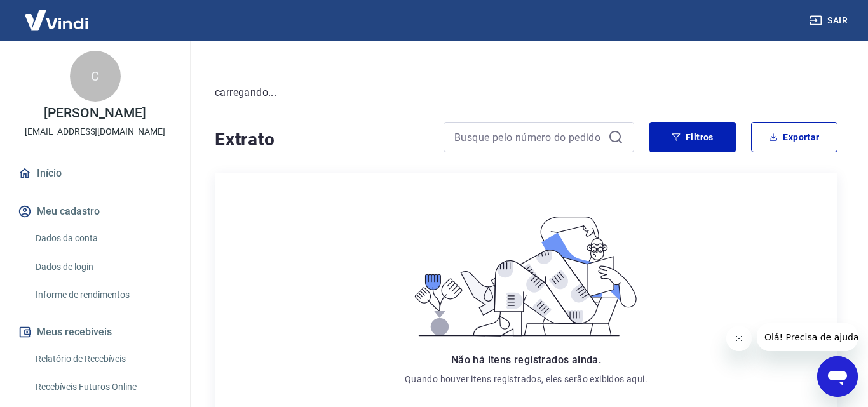  I want to click on div: C, so click(95, 77).